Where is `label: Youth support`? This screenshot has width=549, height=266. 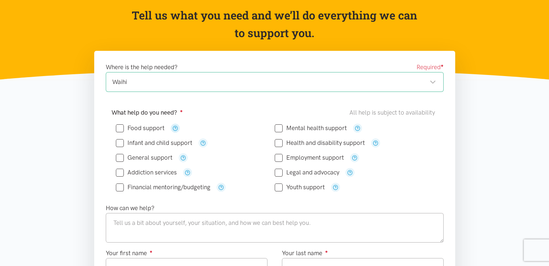 label: Youth support is located at coordinates (299, 187).